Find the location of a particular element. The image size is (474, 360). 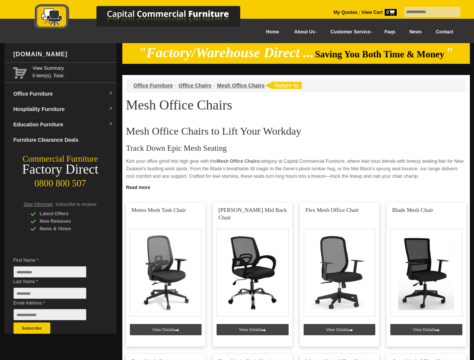

a: News is located at coordinates (415, 32).